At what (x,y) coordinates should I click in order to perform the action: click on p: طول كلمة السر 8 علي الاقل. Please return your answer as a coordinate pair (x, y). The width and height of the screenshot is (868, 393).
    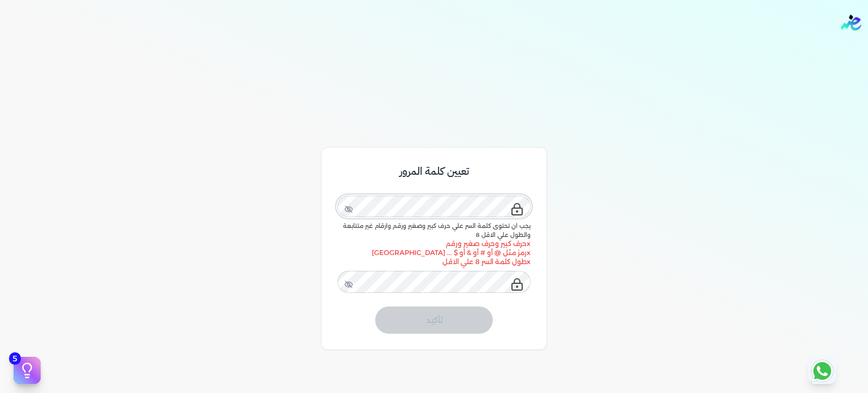
    Looking at the image, I should click on (434, 262).